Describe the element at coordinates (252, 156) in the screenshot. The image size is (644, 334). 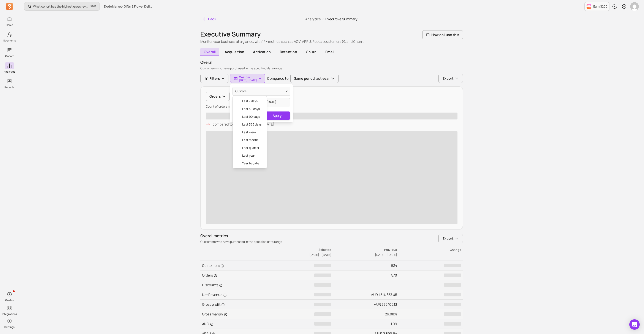
I see `span: last year` at that location.